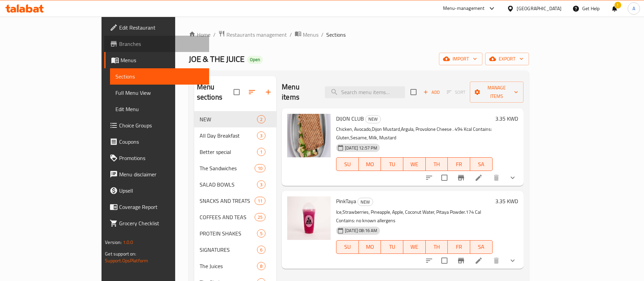 The image size is (644, 281). Describe the element at coordinates (235, 217) in the screenshot. I see `div: COFFEES AND TEAS25` at that location.